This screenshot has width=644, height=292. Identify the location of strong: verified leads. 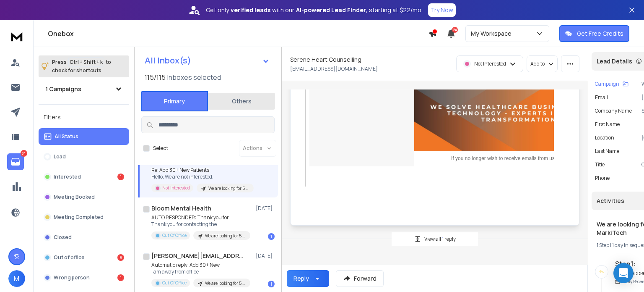
(250, 10).